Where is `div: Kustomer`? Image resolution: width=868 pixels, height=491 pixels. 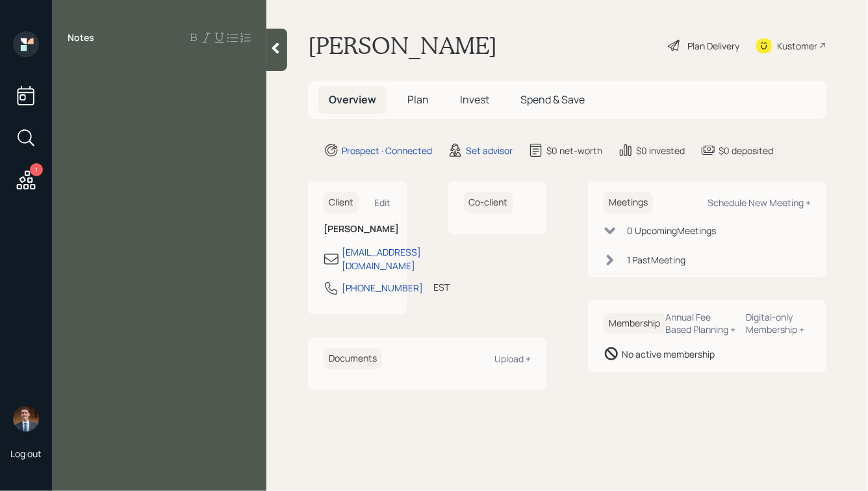
div: Kustomer is located at coordinates (797, 45).